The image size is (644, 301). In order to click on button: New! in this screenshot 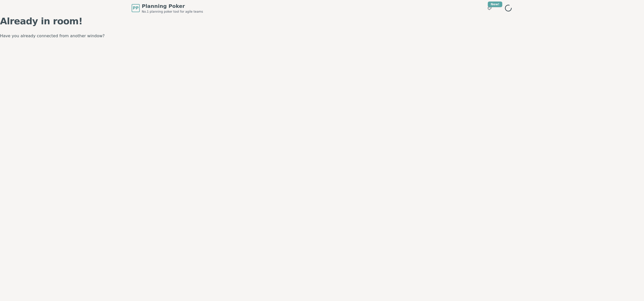, I will do `click(490, 8)`.